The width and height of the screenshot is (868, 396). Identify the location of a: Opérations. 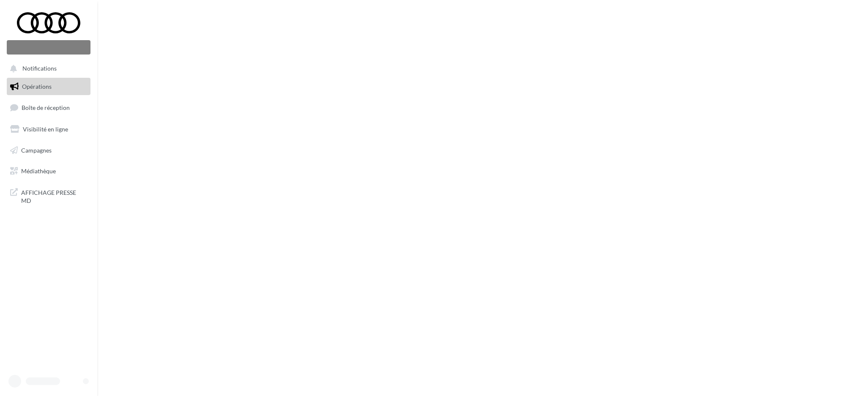
(48, 86).